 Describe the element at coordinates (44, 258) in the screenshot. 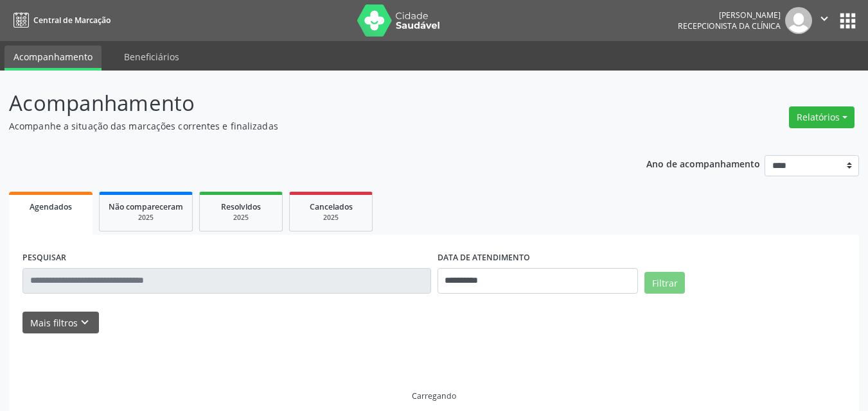

I see `label: PESQUISAR` at that location.